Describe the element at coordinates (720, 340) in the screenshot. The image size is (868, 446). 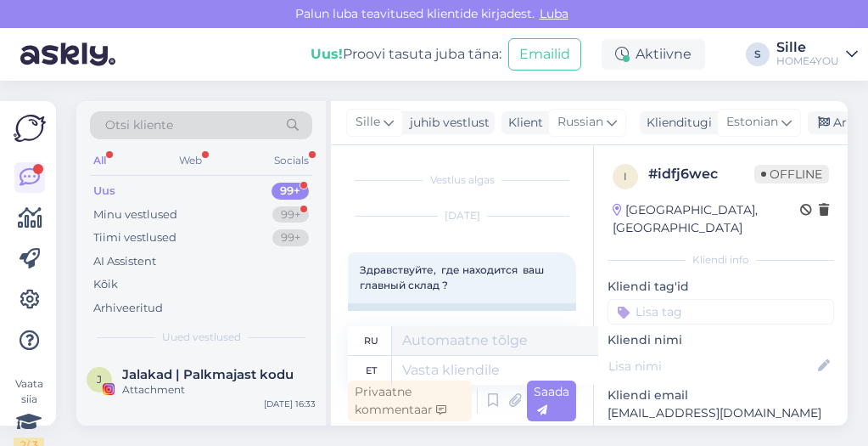
I see `p: Kliendi nimi` at that location.